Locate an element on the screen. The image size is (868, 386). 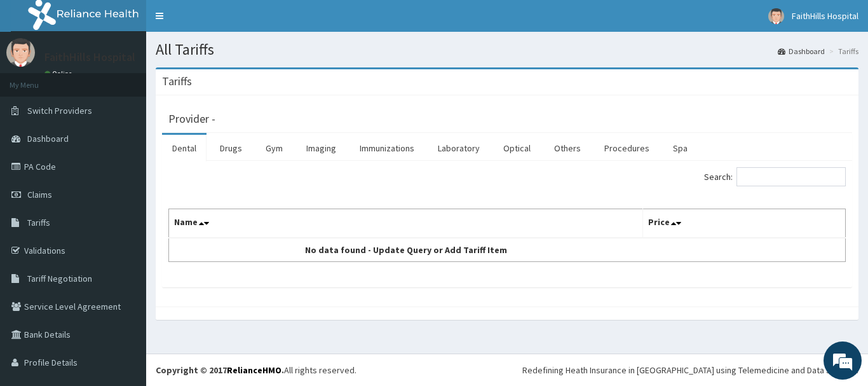
span: FaithHills Hospital is located at coordinates (825, 16).